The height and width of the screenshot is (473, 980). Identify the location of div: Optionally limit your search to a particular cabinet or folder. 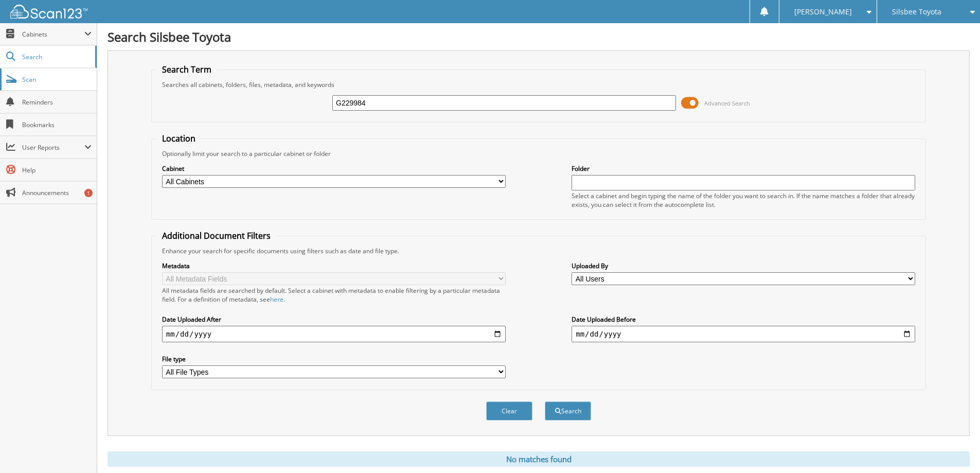
(539, 154).